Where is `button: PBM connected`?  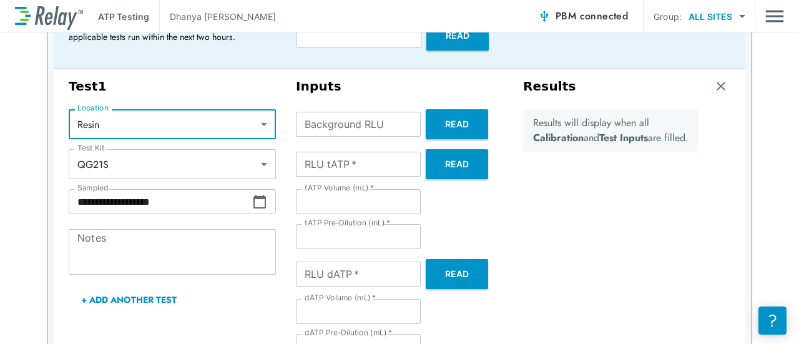
button: PBM connected is located at coordinates (583, 16).